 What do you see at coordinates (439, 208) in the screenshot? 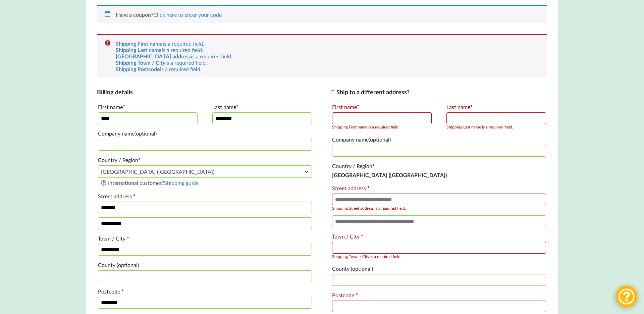
I see `p: Shipping Street address is a required field.` at bounding box center [439, 208].